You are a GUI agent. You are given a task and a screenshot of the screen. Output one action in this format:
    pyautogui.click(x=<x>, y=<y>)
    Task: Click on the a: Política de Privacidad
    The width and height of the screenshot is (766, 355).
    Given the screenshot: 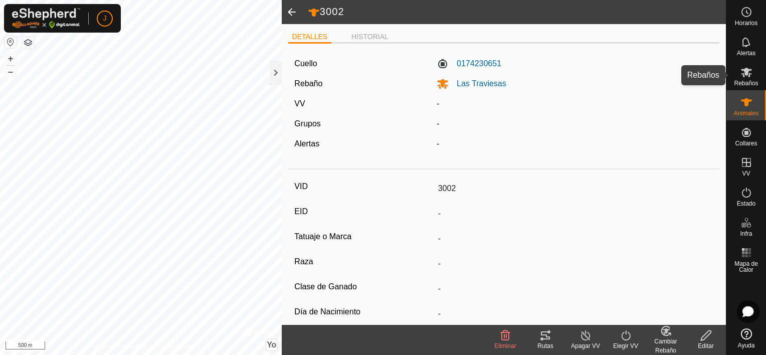 What is the action you would take?
    pyautogui.click(x=117, y=346)
    